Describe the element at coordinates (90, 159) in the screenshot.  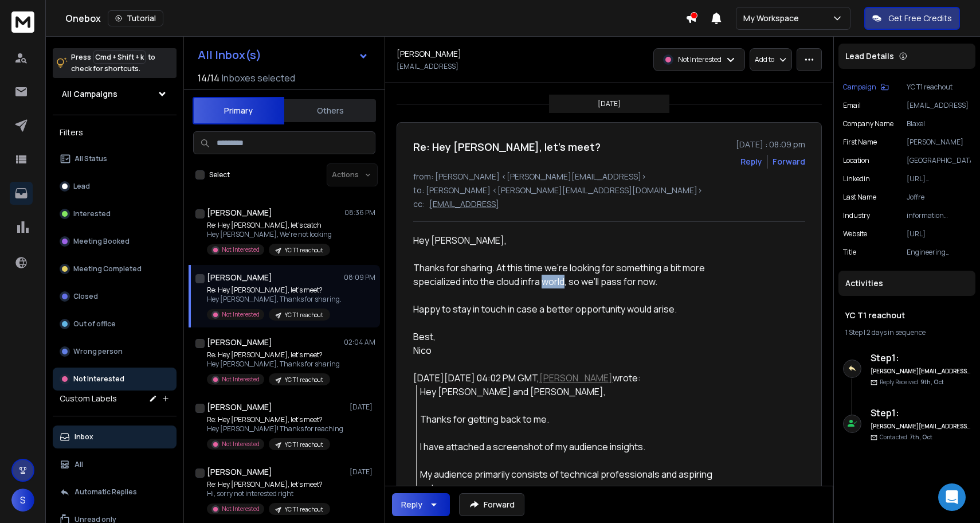
I see `p: All Status` at that location.